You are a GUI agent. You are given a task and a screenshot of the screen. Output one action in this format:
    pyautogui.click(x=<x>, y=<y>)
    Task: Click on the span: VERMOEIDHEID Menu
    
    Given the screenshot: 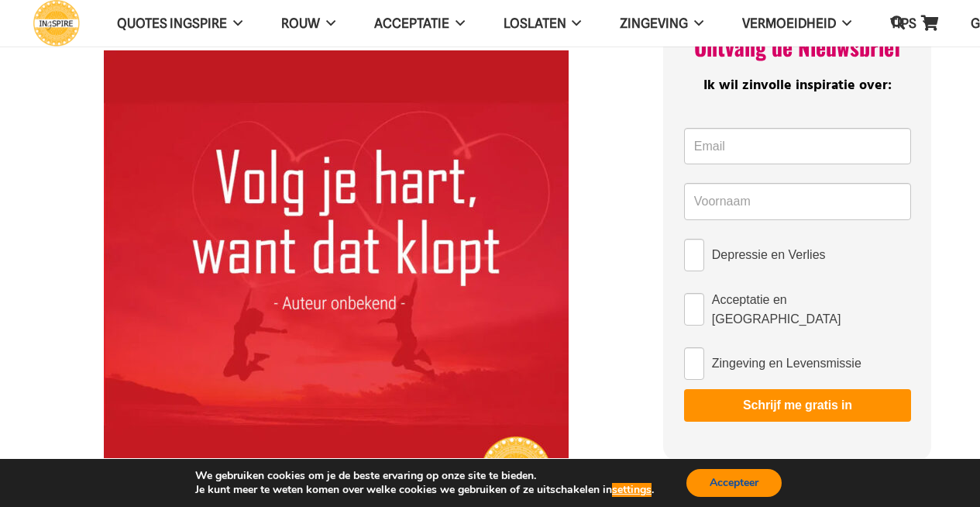 What is the action you would take?
    pyautogui.click(x=844, y=23)
    